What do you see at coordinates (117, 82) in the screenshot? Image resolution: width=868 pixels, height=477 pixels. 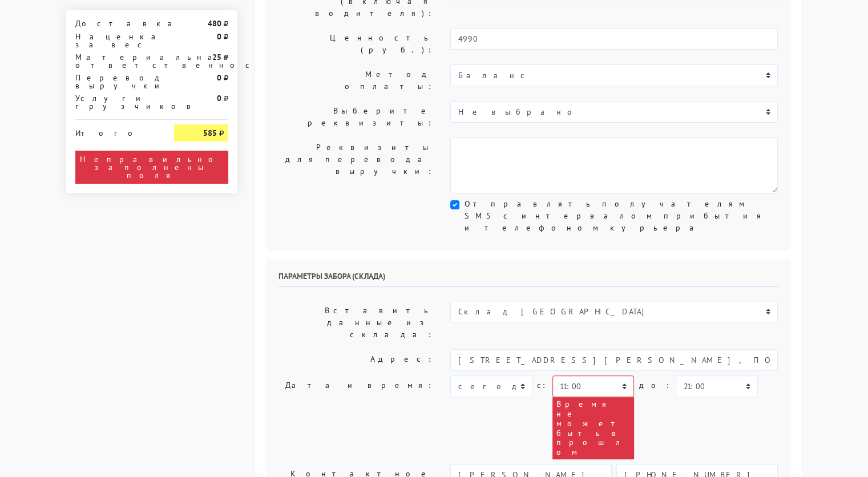 I see `div: Перевод выручки` at bounding box center [117, 82].